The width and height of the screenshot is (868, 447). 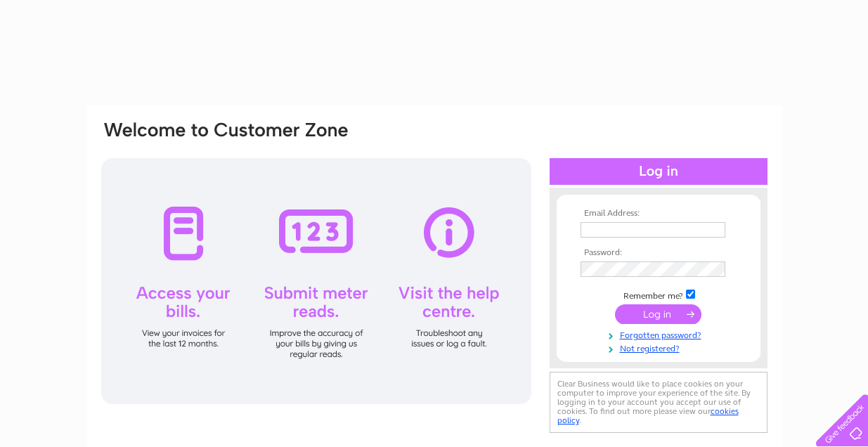 What do you see at coordinates (658, 294) in the screenshot?
I see `td: Remember me?` at bounding box center [658, 294].